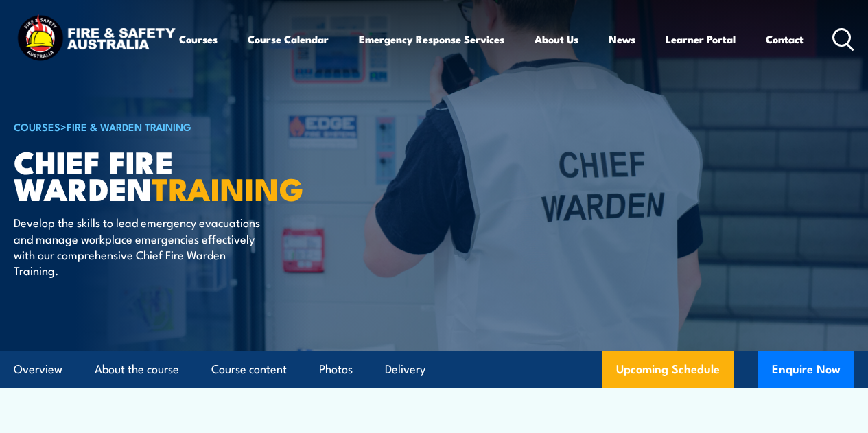 The height and width of the screenshot is (433, 868). Describe the element at coordinates (183, 174) in the screenshot. I see `h1: Chief Fire Warden` at that location.